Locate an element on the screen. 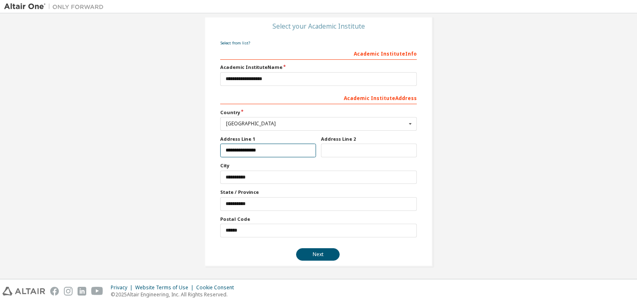 This screenshot has height=303, width=637. label: Postal Code is located at coordinates (319, 219).